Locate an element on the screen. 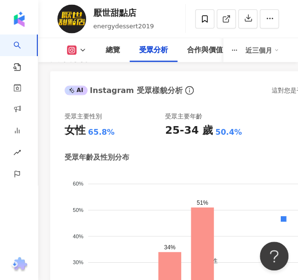  div: 總覽 is located at coordinates (113, 50).